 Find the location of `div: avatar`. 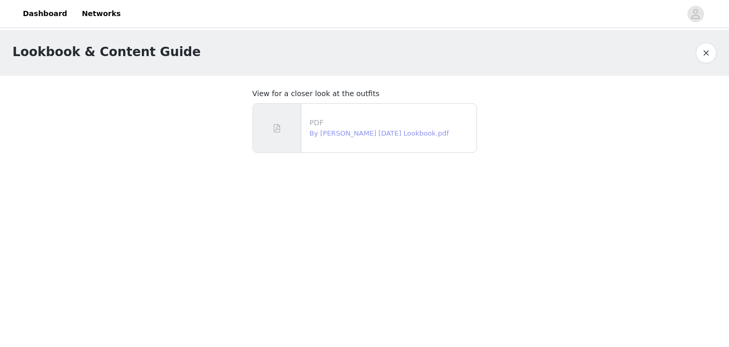

div: avatar is located at coordinates (695, 14).